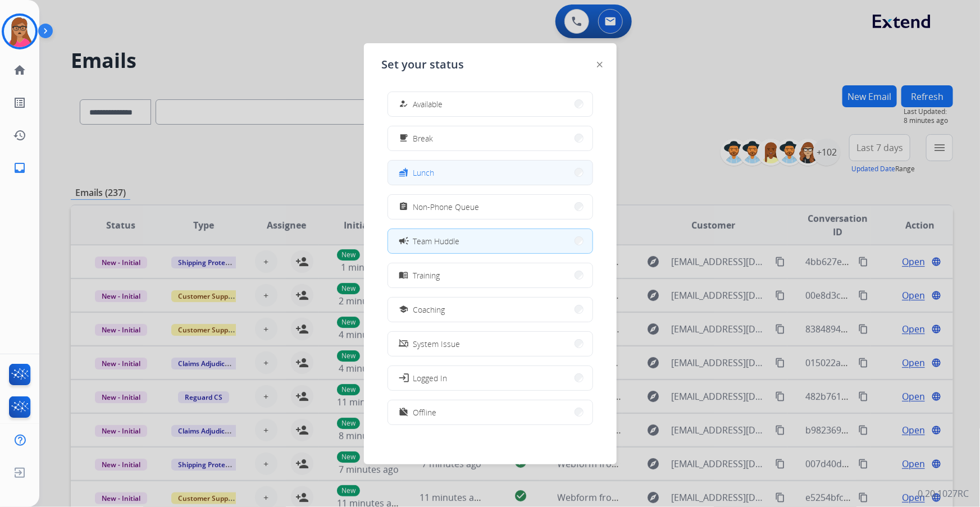 This screenshot has height=507, width=980. What do you see at coordinates (404, 138) in the screenshot?
I see `mat-icon: free_breakfast` at bounding box center [404, 138].